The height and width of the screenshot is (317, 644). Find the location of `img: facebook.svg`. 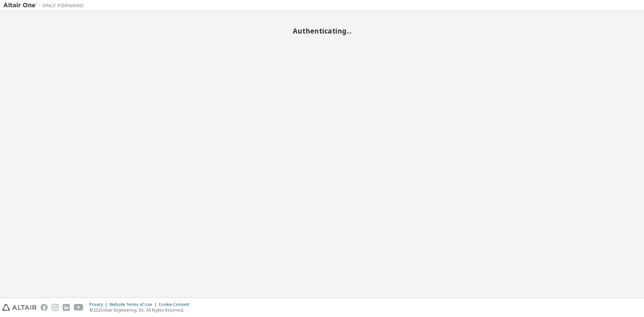

img: facebook.svg is located at coordinates (44, 307).